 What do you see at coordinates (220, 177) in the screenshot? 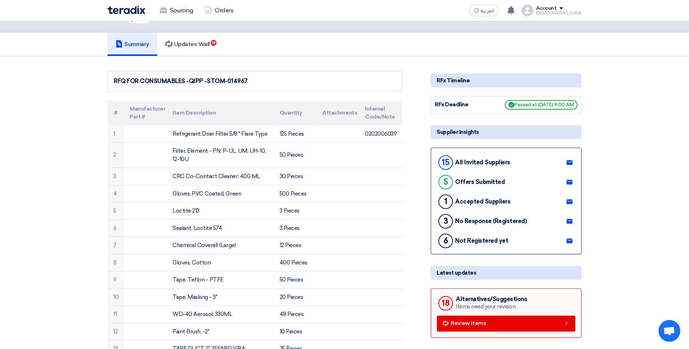
I see `td: CRC Co-Contact Cleaner; 400 ML` at bounding box center [220, 177].